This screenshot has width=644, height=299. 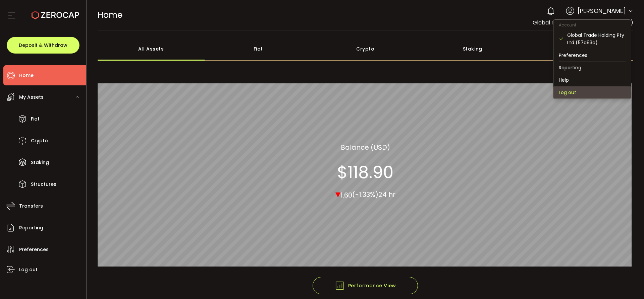 I want to click on li: Reporting, so click(x=592, y=68).